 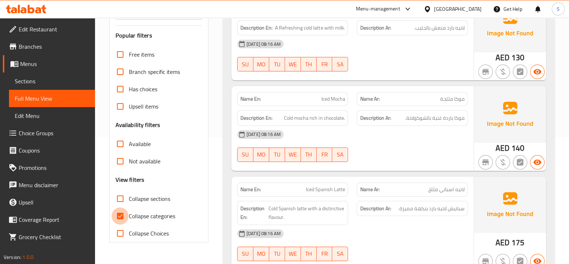 What do you see at coordinates (55, 64) in the screenshot?
I see `span: Menus` at bounding box center [55, 64].